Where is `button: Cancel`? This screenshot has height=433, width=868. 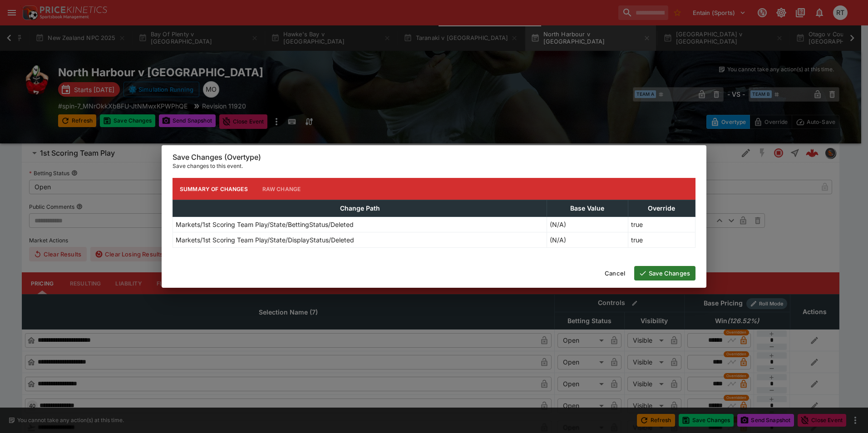 button: Cancel is located at coordinates (614, 273).